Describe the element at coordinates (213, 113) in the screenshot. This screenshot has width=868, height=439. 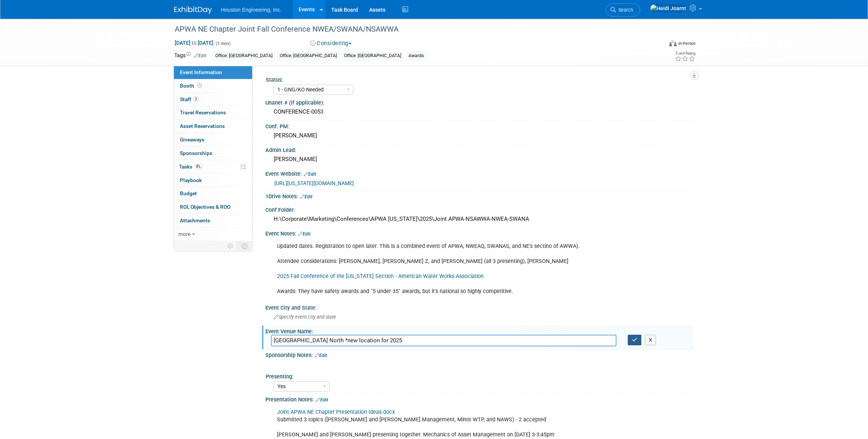
I see `a: Travel Reservations` at that location.